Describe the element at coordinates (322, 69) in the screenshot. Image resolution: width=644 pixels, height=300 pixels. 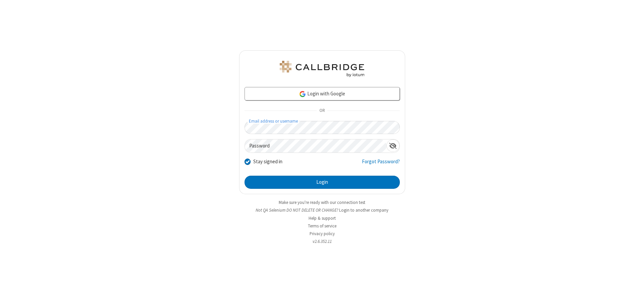
I see `img: QA Selenium DO NOT DELETE OR CHANGE` at that location.